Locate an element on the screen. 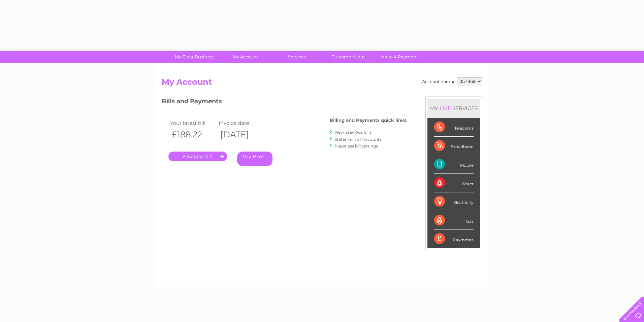  a: Paperless bill settings is located at coordinates (356, 146).